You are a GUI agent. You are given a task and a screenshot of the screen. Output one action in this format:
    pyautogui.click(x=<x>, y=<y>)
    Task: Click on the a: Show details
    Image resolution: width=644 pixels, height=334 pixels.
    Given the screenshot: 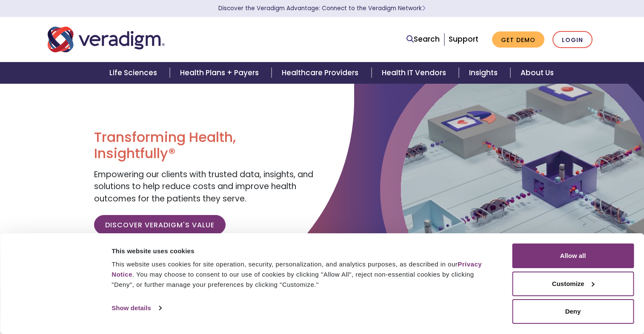 What is the action you would take?
    pyautogui.click(x=136, y=308)
    